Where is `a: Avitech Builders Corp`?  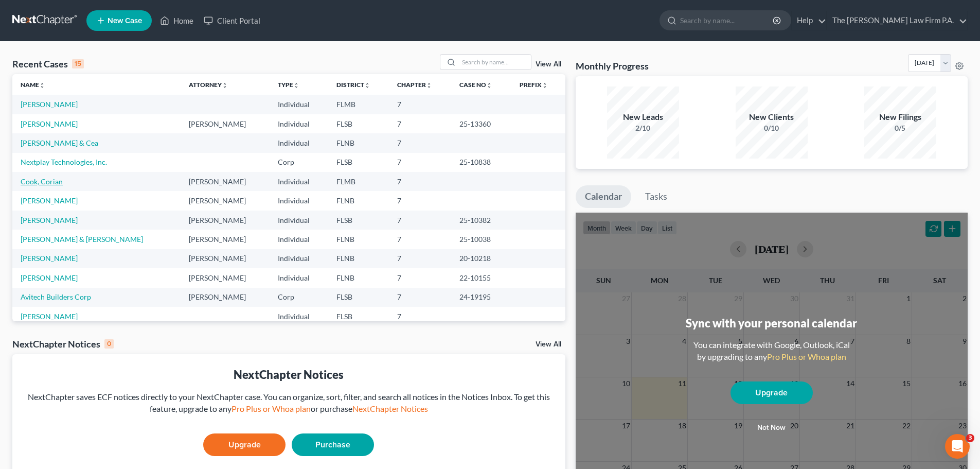 a: Avitech Builders Corp is located at coordinates (56, 296).